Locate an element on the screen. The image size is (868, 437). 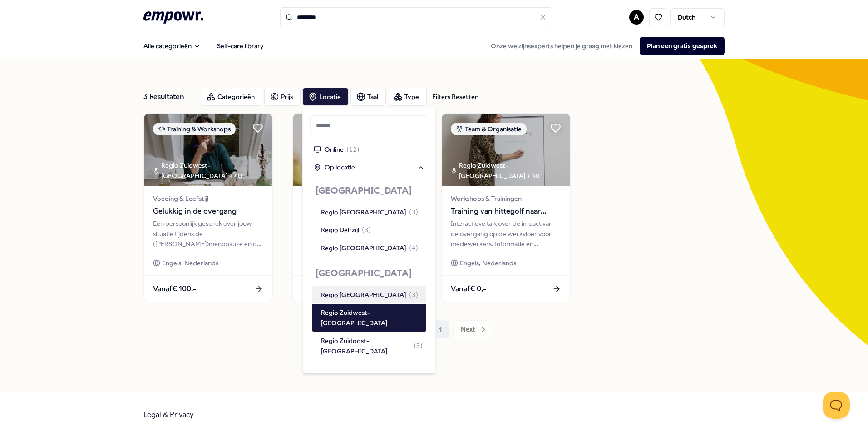
div: Taal is located at coordinates (368, 97).